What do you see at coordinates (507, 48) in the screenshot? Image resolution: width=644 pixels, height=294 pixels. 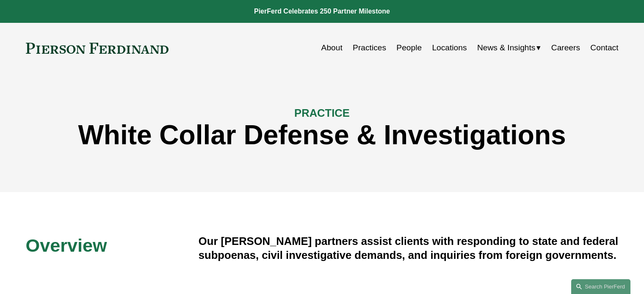 I see `span: News & Insights` at bounding box center [507, 48].